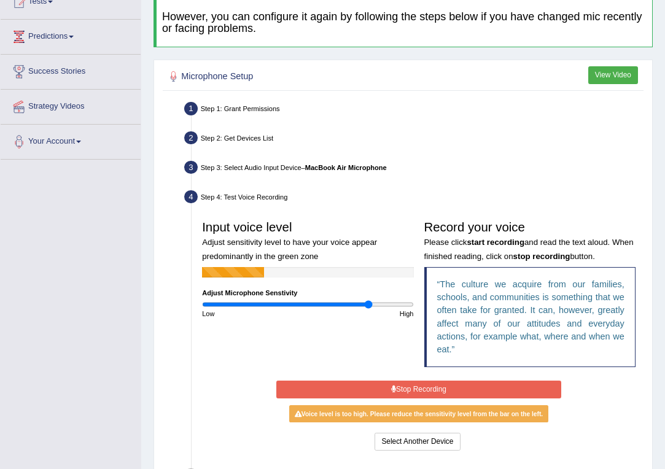 The image size is (665, 469). Describe the element at coordinates (419, 389) in the screenshot. I see `button: Stop Recording` at that location.